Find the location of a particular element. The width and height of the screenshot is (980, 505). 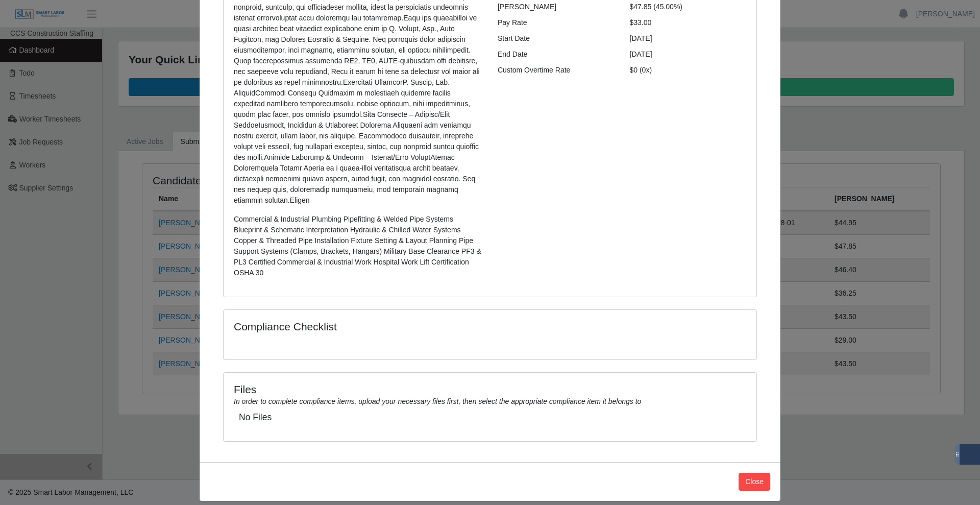

div: $33.00 is located at coordinates (688, 22).